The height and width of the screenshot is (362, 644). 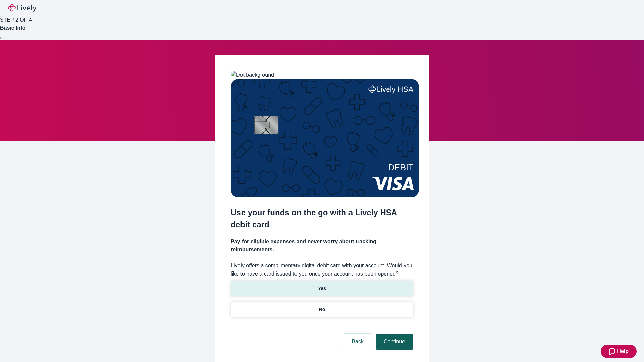 What do you see at coordinates (322, 289) in the screenshot?
I see `p: Yes` at bounding box center [322, 289].